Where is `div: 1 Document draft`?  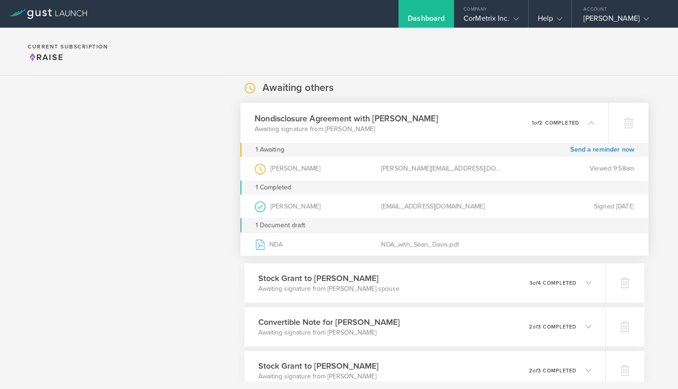 div: 1 Document draft is located at coordinates (444, 224).